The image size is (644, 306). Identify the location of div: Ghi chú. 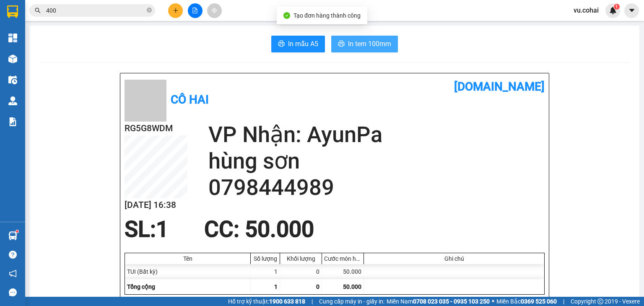
(454, 259).